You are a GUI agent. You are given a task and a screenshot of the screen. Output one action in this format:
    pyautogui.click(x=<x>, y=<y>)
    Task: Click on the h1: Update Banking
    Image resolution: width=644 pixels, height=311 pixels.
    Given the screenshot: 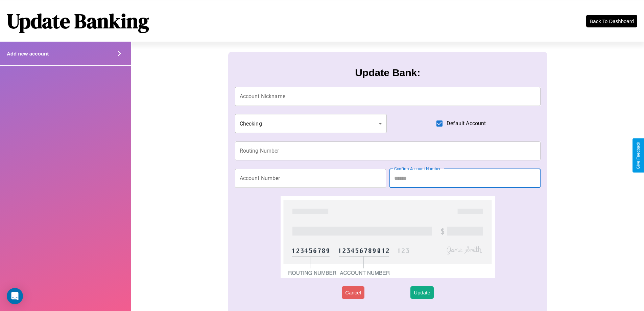 What is the action you would take?
    pyautogui.click(x=78, y=21)
    